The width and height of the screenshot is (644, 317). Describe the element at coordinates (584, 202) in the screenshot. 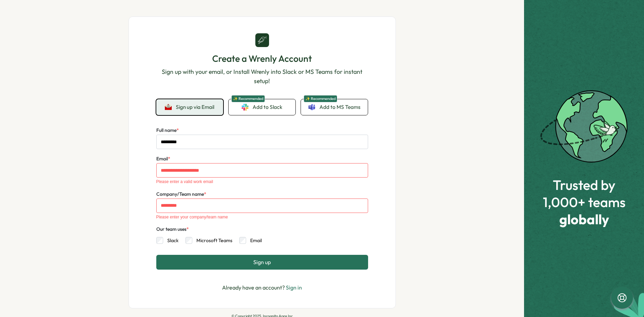

I see `span: 1,000+ teams` at that location.